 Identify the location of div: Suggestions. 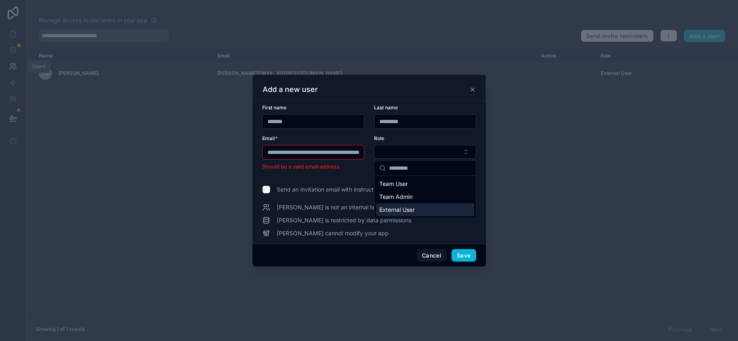
(425, 197).